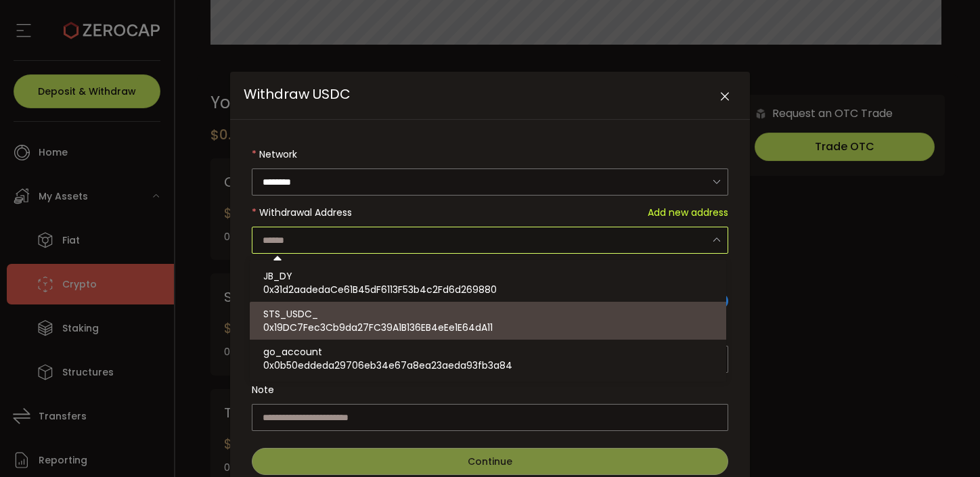 This screenshot has height=477, width=980. What do you see at coordinates (688, 212) in the screenshot?
I see `span: Add new address` at bounding box center [688, 212].